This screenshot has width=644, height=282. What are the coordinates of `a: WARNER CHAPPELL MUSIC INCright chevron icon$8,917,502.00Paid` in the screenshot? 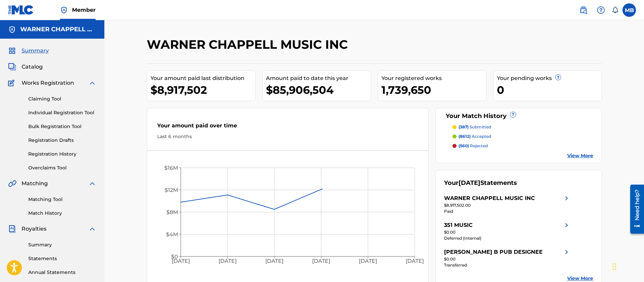 It's located at (507, 205).